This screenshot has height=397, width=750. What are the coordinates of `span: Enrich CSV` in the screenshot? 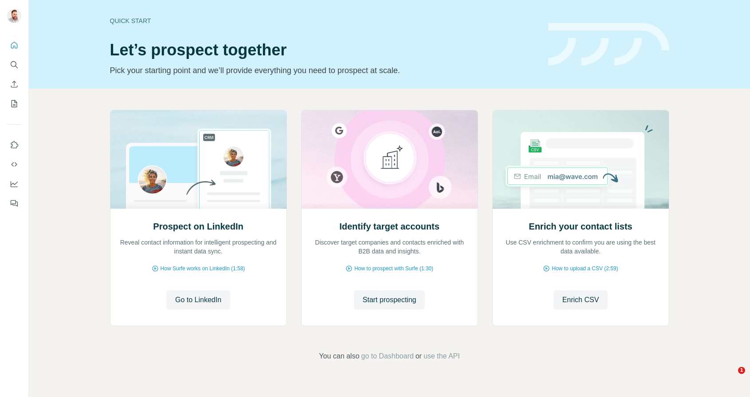 It's located at (581, 300).